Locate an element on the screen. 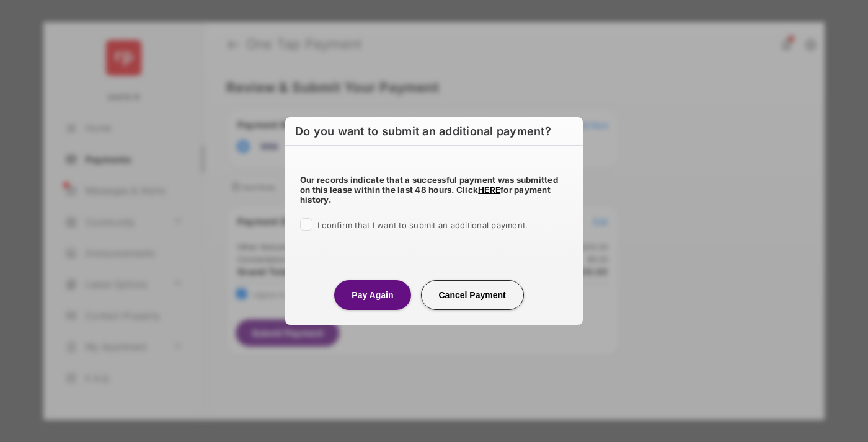  button: Pay Again is located at coordinates (372, 295).